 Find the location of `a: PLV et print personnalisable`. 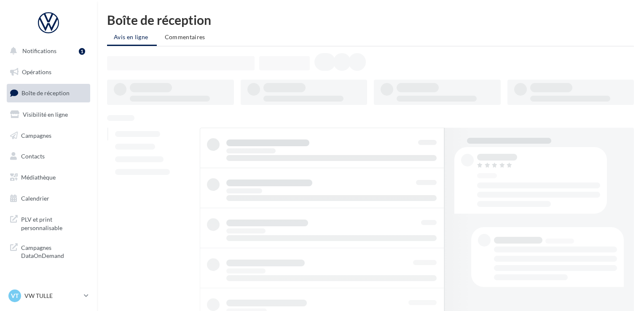

a: PLV et print personnalisable is located at coordinates (49, 223).